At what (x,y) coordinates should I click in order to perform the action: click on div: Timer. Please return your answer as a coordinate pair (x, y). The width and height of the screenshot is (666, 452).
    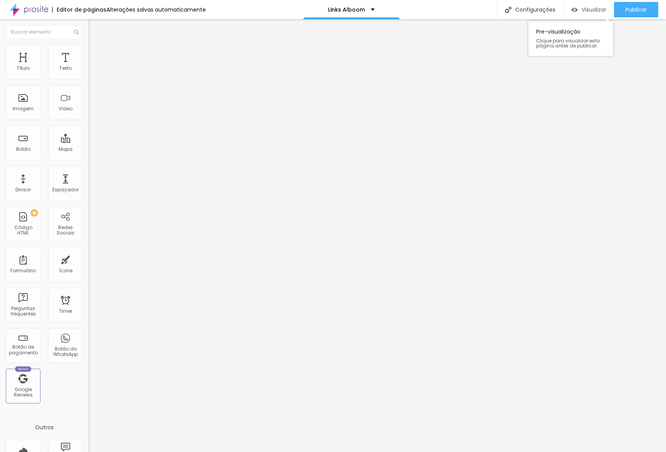
    Looking at the image, I should click on (66, 311).